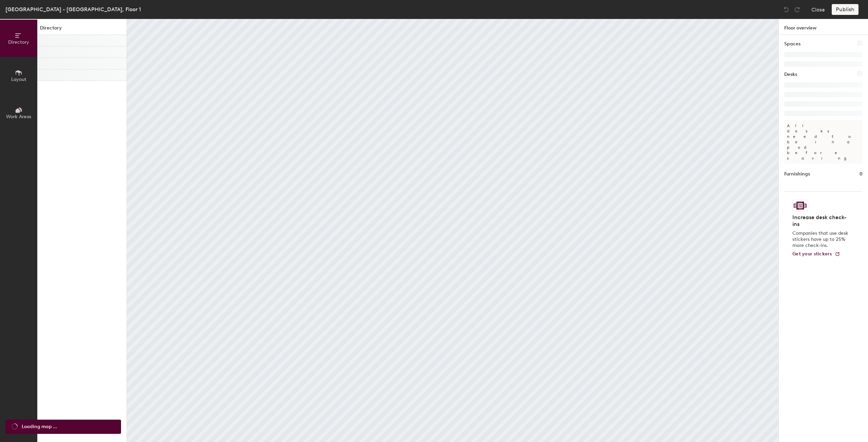 The width and height of the screenshot is (868, 442). I want to click on p: All desks need to be in a pod before saving, so click(824, 142).